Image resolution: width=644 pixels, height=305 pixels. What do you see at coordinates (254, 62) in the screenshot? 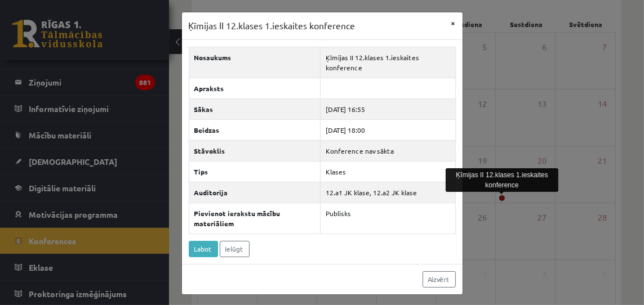
I see `th: Nosaukums` at bounding box center [254, 62].